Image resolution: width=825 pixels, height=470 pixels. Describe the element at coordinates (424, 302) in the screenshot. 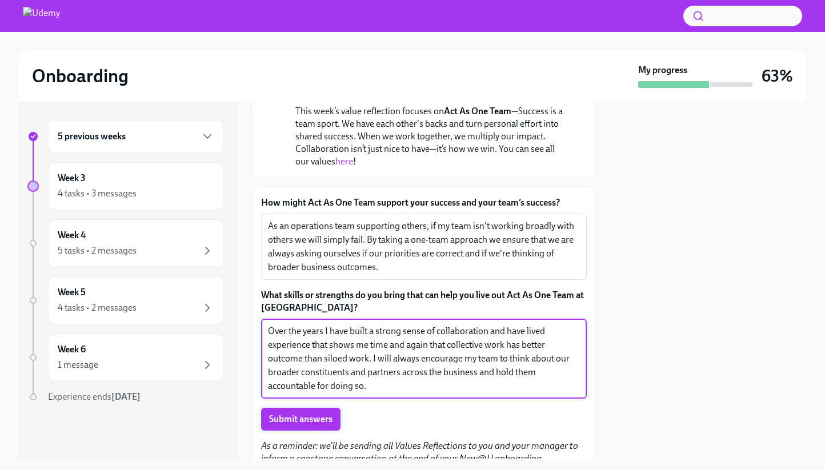

I see `label: What skills or strengths do you bring that can help you live out Act As One Team at [GEOGRAPHIC_D...` at that location.